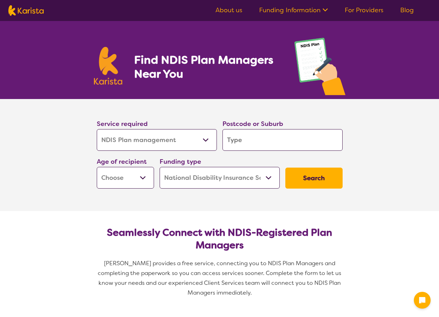 This screenshot has width=439, height=317. Describe the element at coordinates (207, 67) in the screenshot. I see `h1: Find NDIS Plan Managers Near You` at that location.